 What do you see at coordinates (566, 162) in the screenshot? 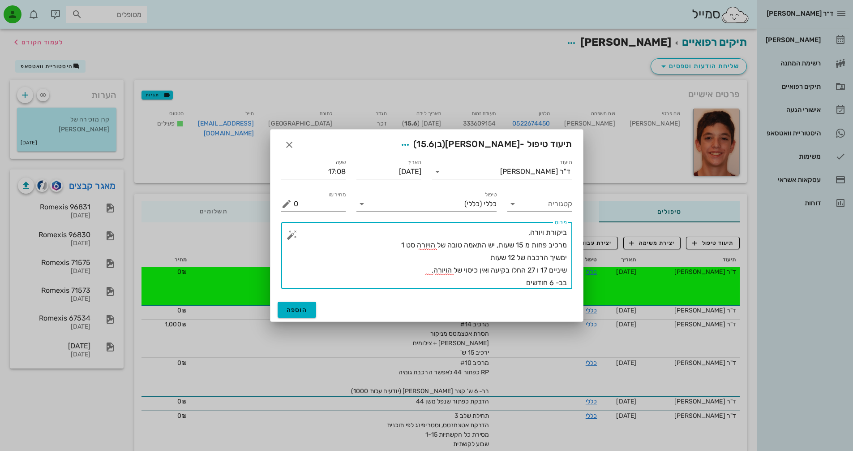
I see `label: תיעוד` at bounding box center [566, 162].